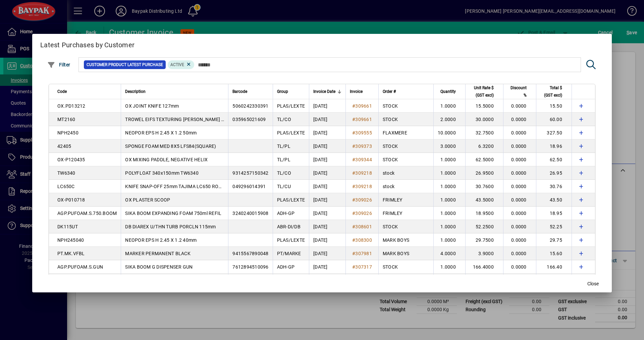  I want to click on td: 15.5000, so click(484, 106).